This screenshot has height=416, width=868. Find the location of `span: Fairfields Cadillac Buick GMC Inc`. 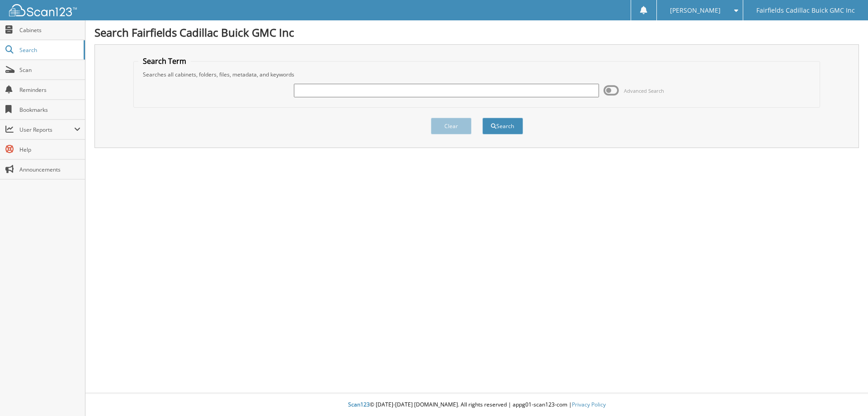

span: Fairfields Cadillac Buick GMC Inc is located at coordinates (806, 11).